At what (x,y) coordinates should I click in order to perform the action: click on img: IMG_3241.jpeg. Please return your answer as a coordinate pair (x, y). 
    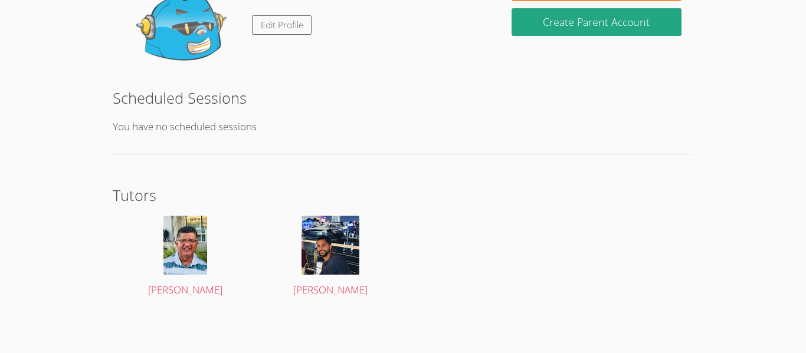
    Looking at the image, I should click on (330, 245).